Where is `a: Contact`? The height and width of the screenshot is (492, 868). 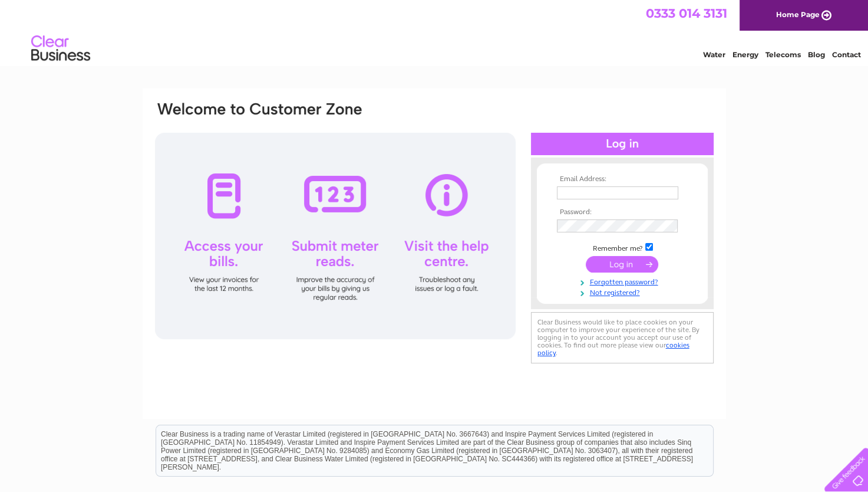
a: Contact is located at coordinates (847, 54).